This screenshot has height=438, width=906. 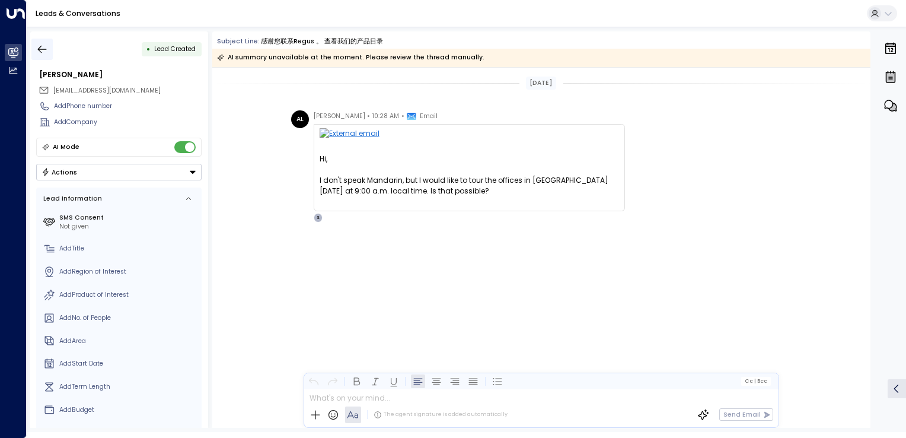 I want to click on div: 感谢您联系Regus 。 查看我们的产品目录, so click(x=322, y=41).